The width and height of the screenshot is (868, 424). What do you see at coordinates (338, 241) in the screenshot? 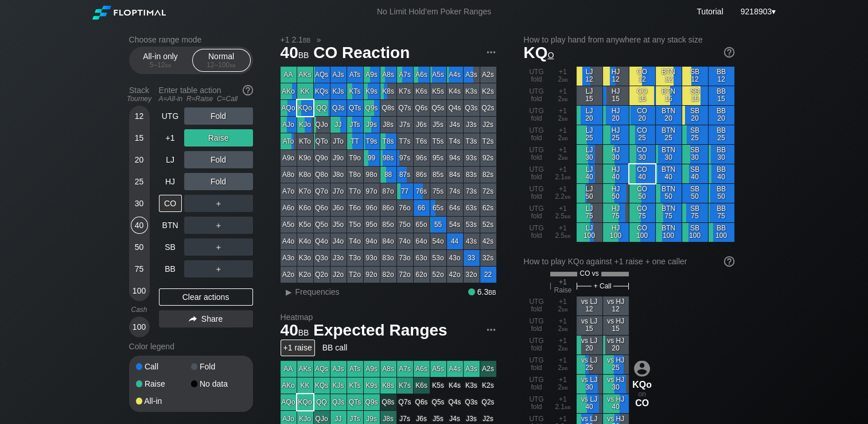
I see `div: J4o` at bounding box center [338, 241].